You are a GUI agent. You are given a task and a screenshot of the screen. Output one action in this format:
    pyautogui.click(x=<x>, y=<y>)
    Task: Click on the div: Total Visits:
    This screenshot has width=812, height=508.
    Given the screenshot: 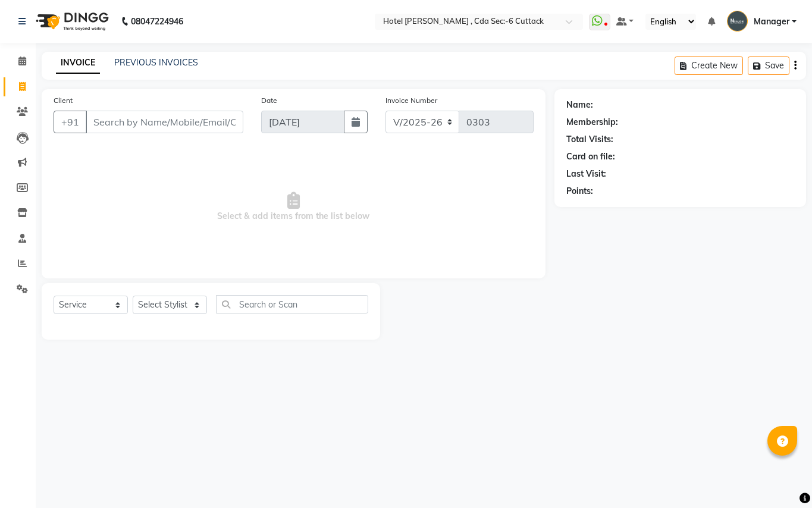 What is the action you would take?
    pyautogui.click(x=589, y=139)
    